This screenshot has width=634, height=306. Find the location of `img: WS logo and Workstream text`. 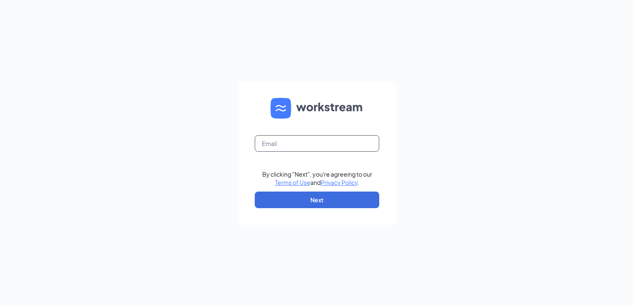

img: WS logo and Workstream text is located at coordinates (317, 108).